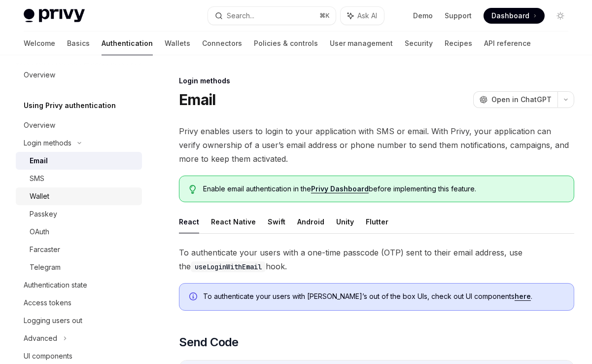 The width and height of the screenshot is (592, 364). What do you see at coordinates (272, 16) in the screenshot?
I see `button: Search...⌘K` at bounding box center [272, 16].